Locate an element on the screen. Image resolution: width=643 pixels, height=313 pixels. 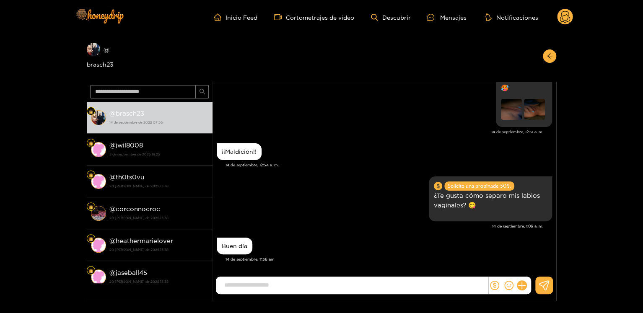
div: 14 de septiembre, 12:54 a. m. is located at coordinates (239, 152).